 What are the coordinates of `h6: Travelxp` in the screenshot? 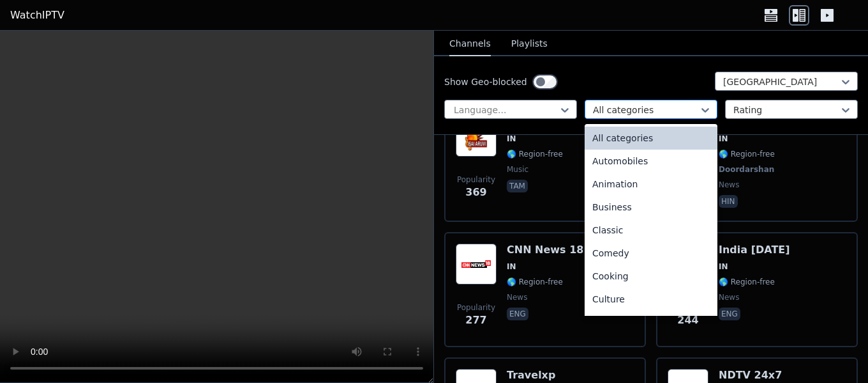 It's located at (535, 375).